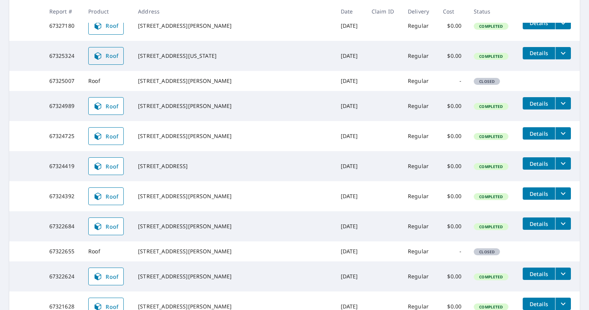  Describe the element at coordinates (539, 133) in the screenshot. I see `button: detailsBtn-67324725` at that location.